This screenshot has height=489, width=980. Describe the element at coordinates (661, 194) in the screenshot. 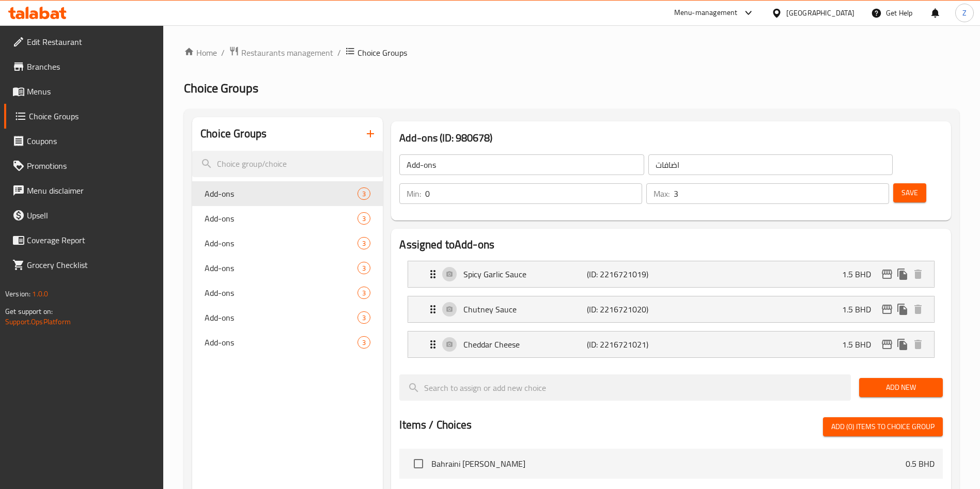

I see `p: Max:` at that location.